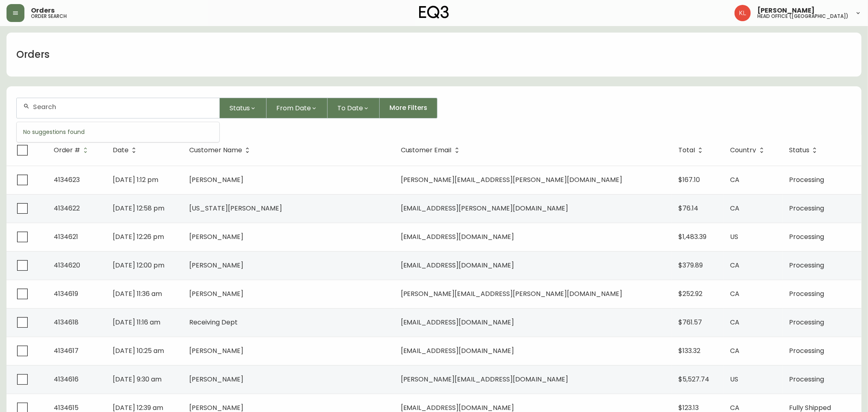 This screenshot has width=868, height=412. I want to click on span: 4134616, so click(66, 379).